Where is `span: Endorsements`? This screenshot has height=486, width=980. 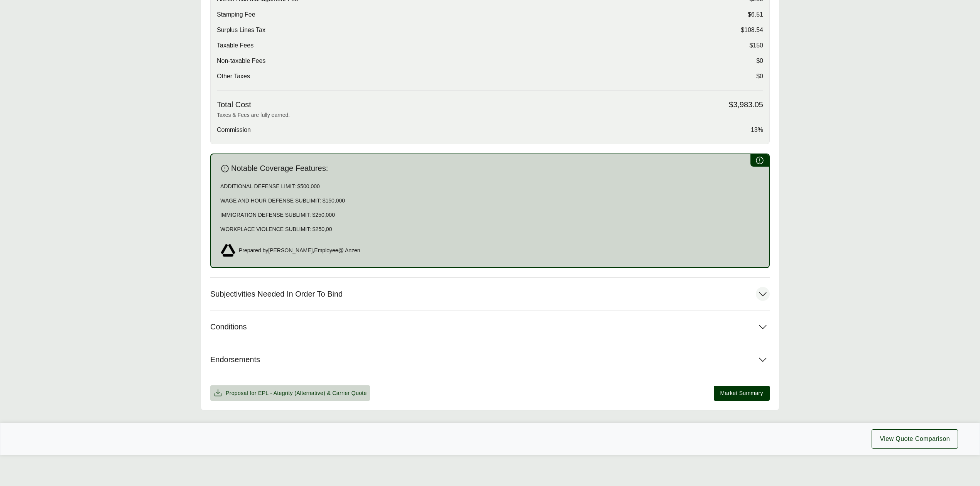 span: Endorsements is located at coordinates (235, 359).